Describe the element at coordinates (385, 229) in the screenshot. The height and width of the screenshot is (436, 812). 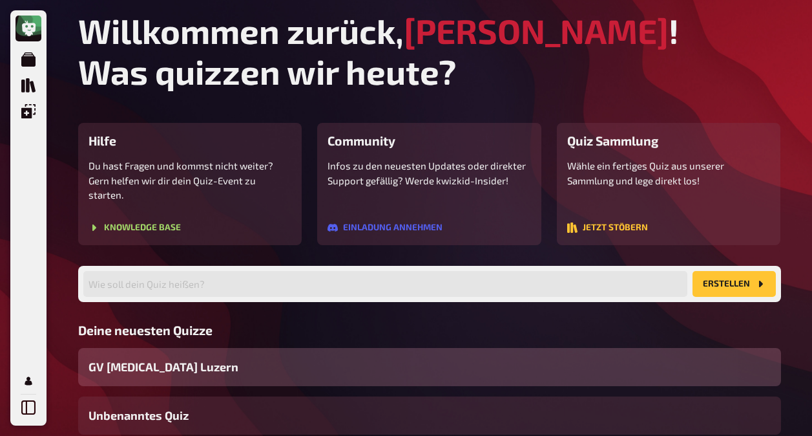
I see `a: Einladung annehmen` at that location.